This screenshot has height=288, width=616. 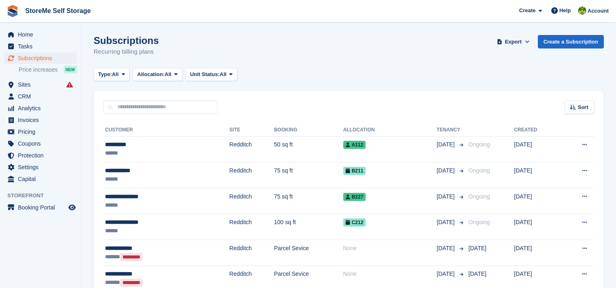 I want to click on span: Help, so click(x=565, y=11).